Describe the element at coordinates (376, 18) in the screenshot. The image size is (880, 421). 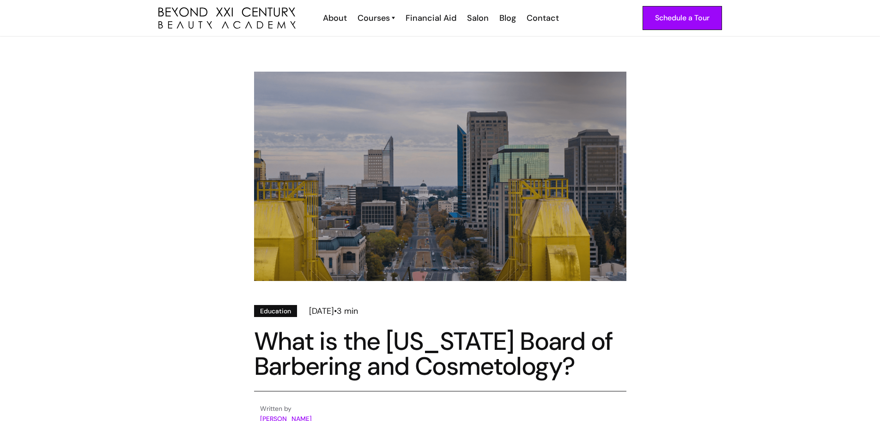
I see `a: Courses` at that location.